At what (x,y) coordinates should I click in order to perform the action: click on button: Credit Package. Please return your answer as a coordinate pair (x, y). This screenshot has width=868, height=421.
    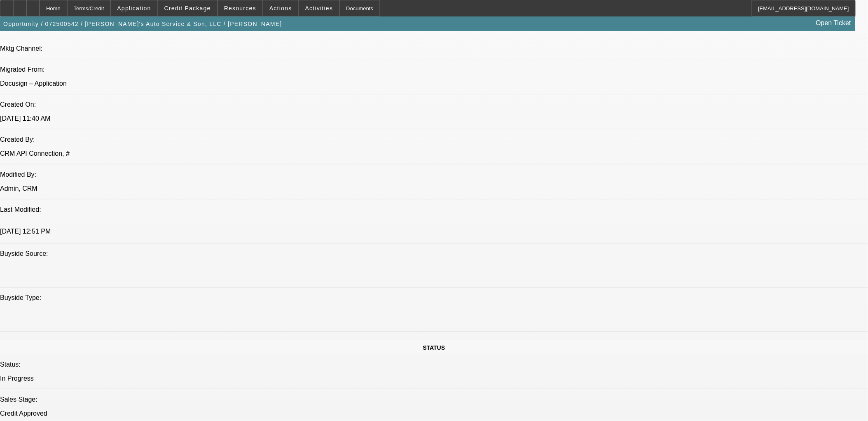
    Looking at the image, I should click on (187, 8).